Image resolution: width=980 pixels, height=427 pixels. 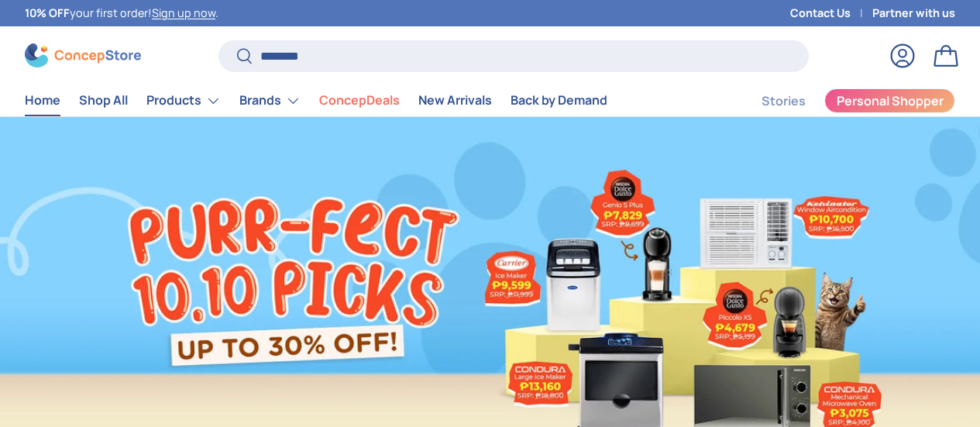 I want to click on a: Shop All, so click(x=103, y=100).